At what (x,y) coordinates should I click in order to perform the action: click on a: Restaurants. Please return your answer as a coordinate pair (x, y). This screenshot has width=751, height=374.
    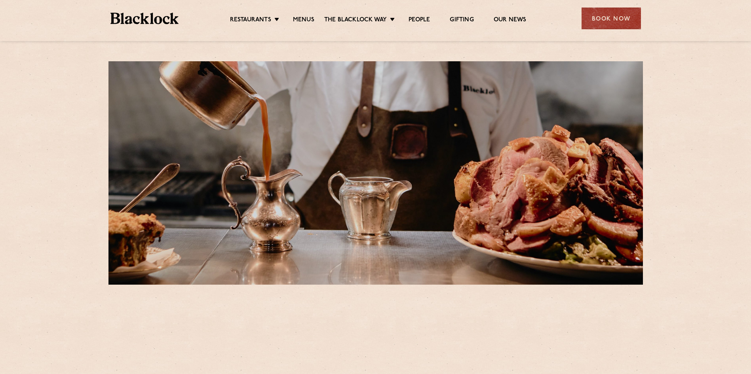
    Looking at the image, I should click on (250, 21).